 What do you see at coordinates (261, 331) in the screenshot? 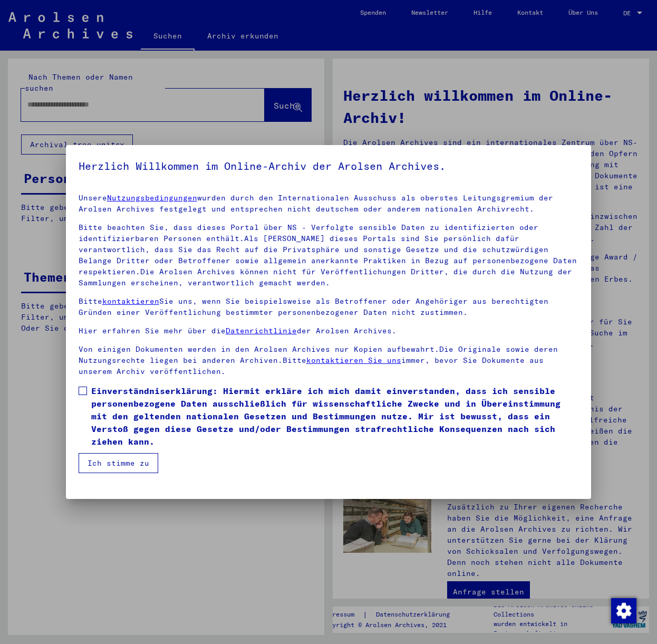
I see `a: Datenrichtlinie` at bounding box center [261, 331].